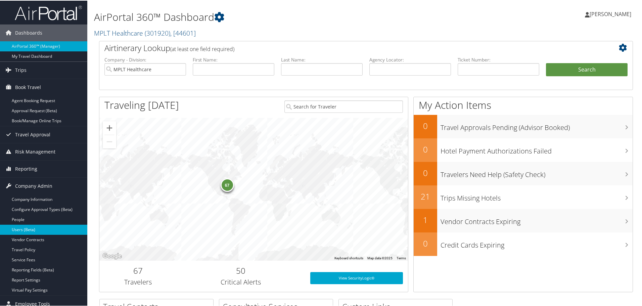 Image resolution: width=642 pixels, height=306 pixels. What do you see at coordinates (321, 59) in the screenshot?
I see `label: Last Name:` at bounding box center [321, 59].